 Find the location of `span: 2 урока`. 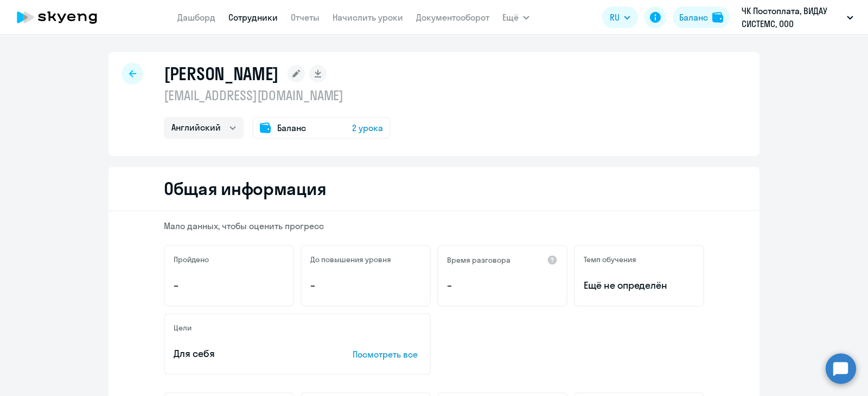

span: 2 урока is located at coordinates (367, 128).